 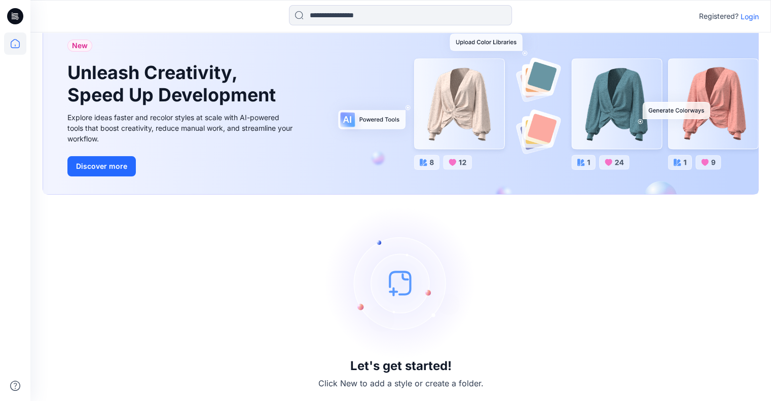 What do you see at coordinates (181, 166) in the screenshot?
I see `a: Discover more` at bounding box center [181, 166].